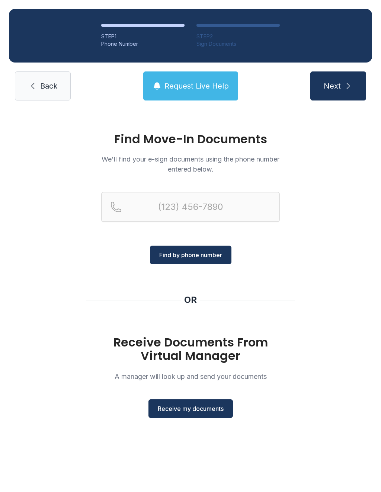  Describe the element at coordinates (190, 164) in the screenshot. I see `p: We'll find your e-sign documents using the phone number entered below.` at that location.